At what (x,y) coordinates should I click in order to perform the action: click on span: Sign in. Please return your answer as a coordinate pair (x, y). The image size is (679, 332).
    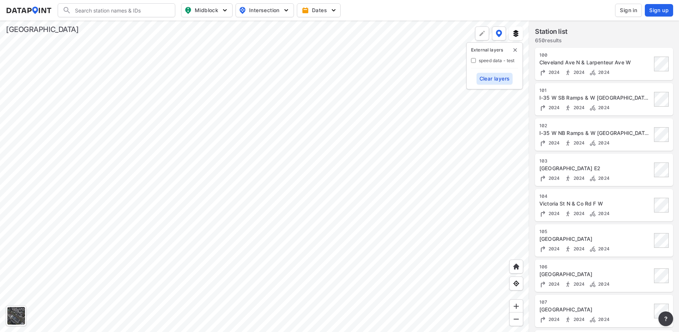
    Looking at the image, I should click on (628, 10).